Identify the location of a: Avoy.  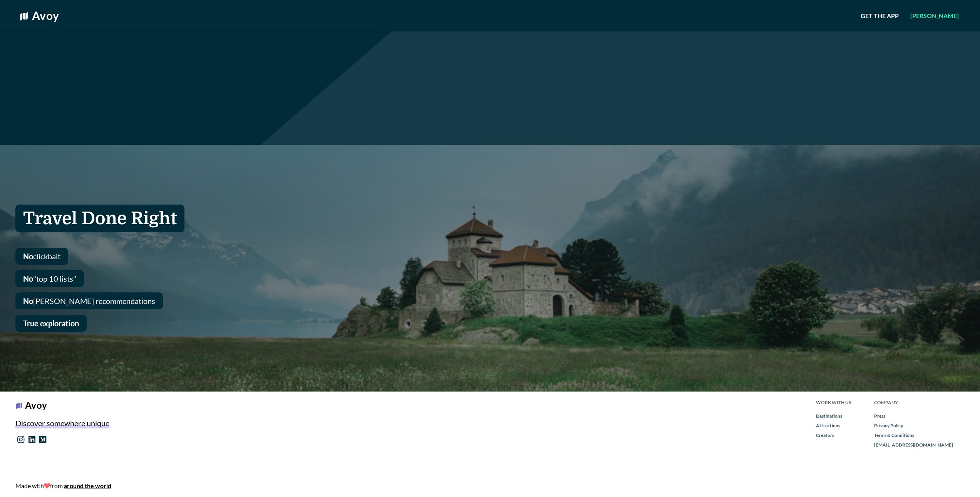
(45, 16).